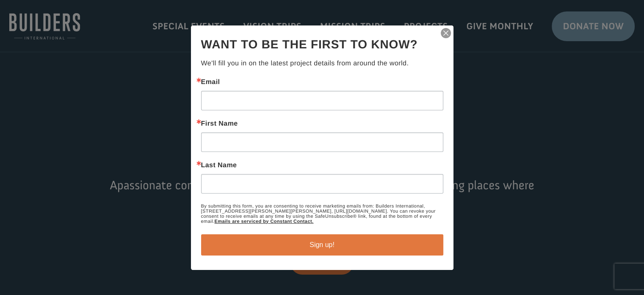 The width and height of the screenshot is (644, 295). I want to click on label: Last Name, so click(323, 165).